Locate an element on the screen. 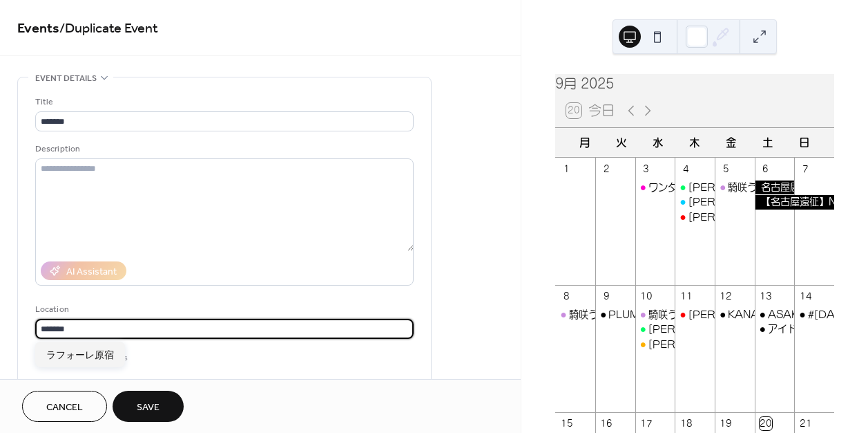 Image resolution: width=868 pixels, height=433 pixels. div: 日 is located at coordinates (804, 143).